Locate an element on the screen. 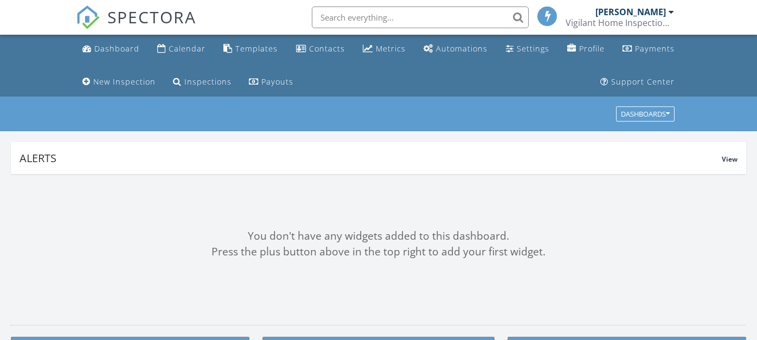 The width and height of the screenshot is (757, 340). div: Metrics is located at coordinates (390, 48).